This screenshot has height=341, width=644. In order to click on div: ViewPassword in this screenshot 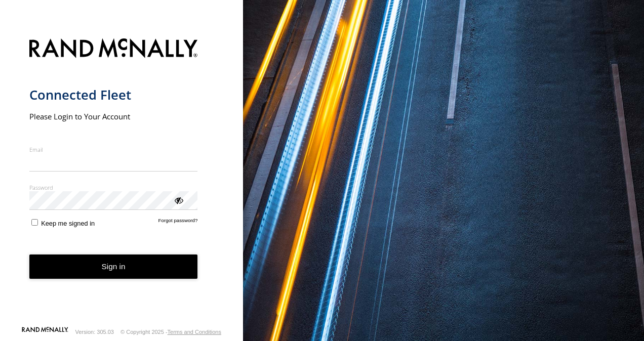, I will do `click(178, 200)`.